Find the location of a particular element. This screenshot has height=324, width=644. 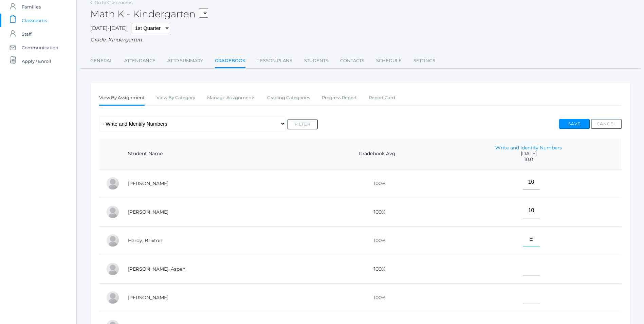

button: Filter is located at coordinates (302, 124).